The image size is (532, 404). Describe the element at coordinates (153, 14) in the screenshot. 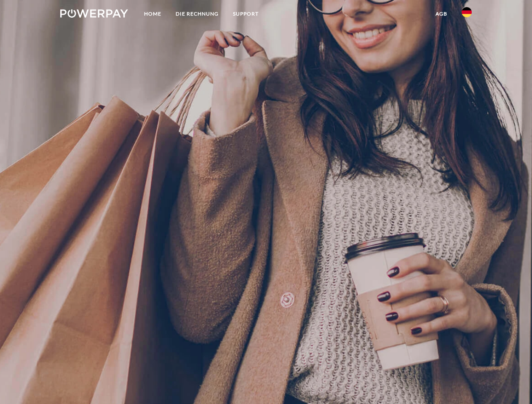

I see `a: Home` at that location.